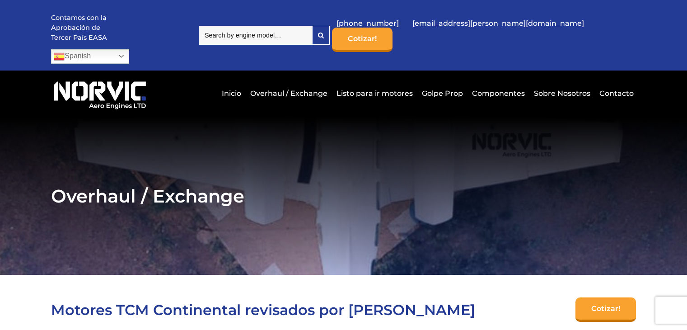  I want to click on a: Overhaul / Exchange, so click(289, 93).